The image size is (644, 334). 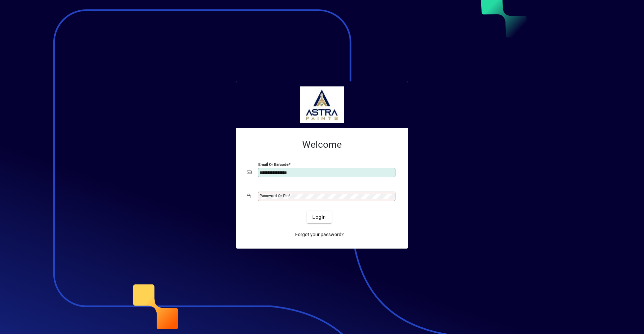 I want to click on span: Login, so click(x=319, y=217).